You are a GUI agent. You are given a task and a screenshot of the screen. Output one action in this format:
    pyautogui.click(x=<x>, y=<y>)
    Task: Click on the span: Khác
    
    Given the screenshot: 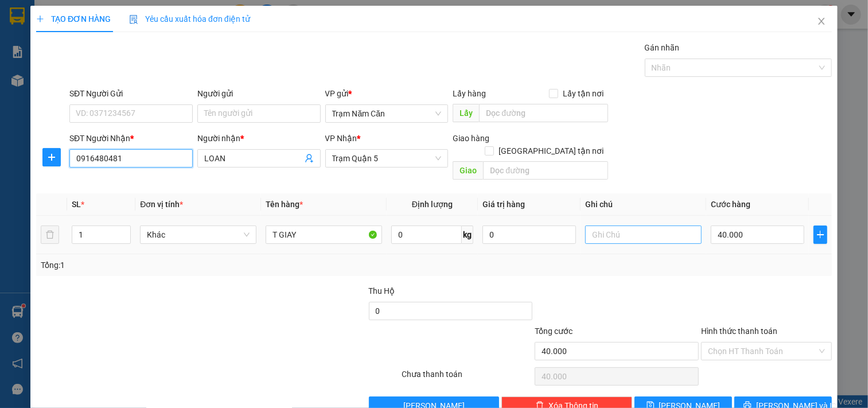 What is the action you would take?
    pyautogui.click(x=198, y=235)
    